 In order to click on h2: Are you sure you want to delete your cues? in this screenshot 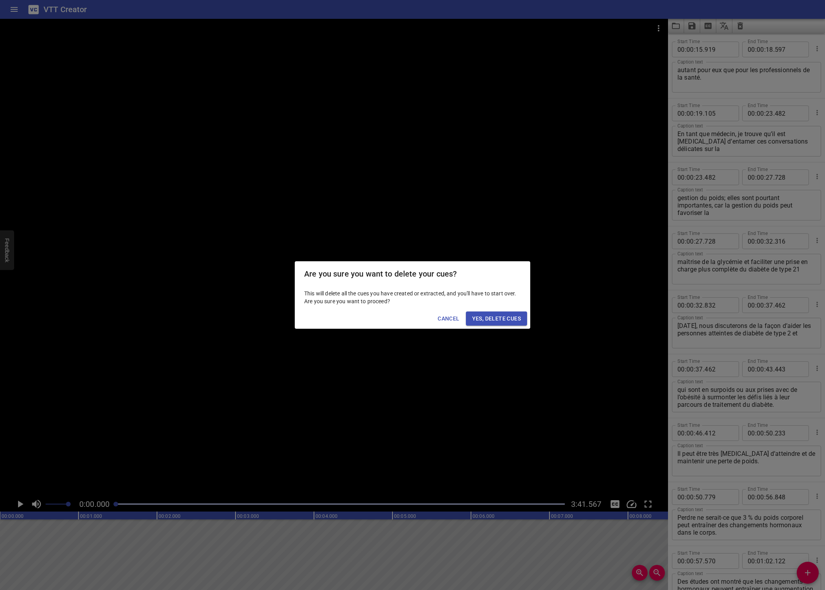, I will do `click(412, 274)`.